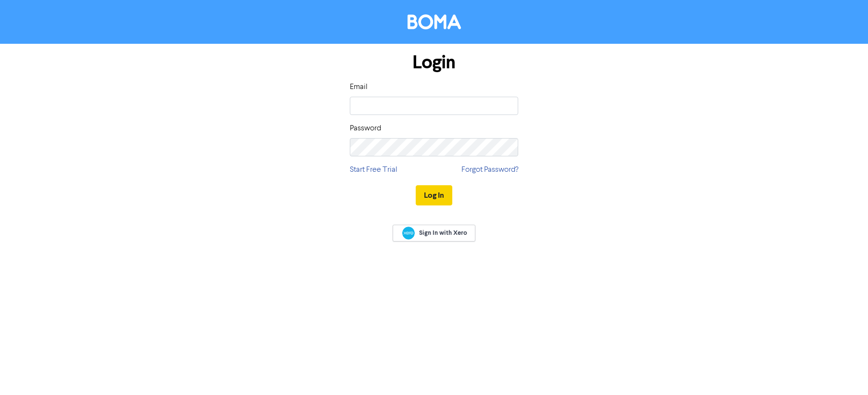 This screenshot has height=395, width=868. Describe the element at coordinates (409, 233) in the screenshot. I see `img: Xero logo` at that location.